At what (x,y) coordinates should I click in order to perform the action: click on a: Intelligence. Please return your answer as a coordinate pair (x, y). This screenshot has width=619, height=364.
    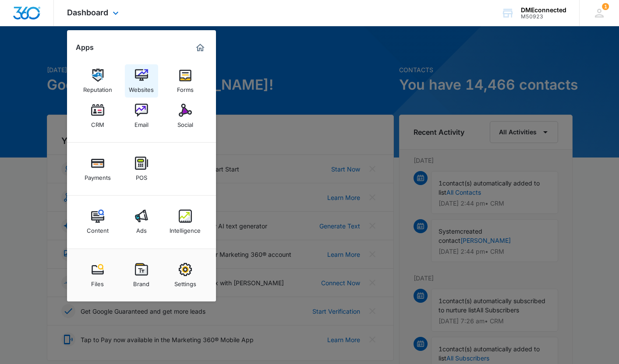
    Looking at the image, I should click on (185, 222).